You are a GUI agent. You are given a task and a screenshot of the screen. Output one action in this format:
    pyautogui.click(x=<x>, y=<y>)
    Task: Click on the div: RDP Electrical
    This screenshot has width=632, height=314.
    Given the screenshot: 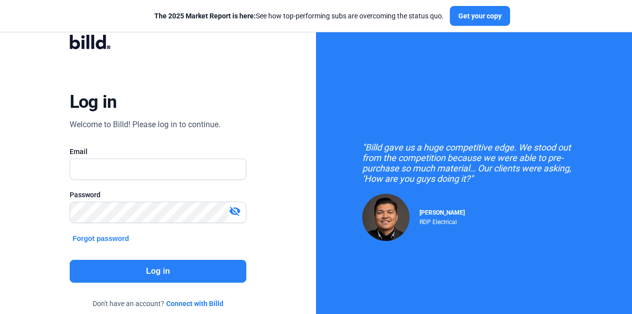 What is the action you would take?
    pyautogui.click(x=442, y=221)
    